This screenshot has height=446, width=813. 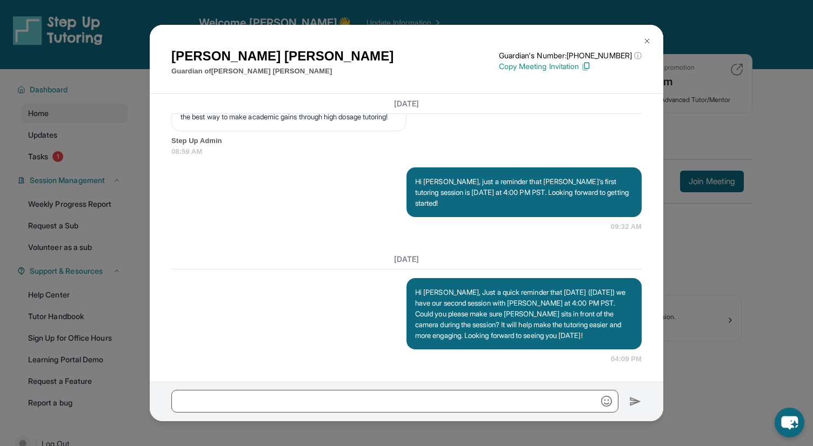 What do you see at coordinates (789, 423) in the screenshot?
I see `button: chat-button` at bounding box center [789, 423].